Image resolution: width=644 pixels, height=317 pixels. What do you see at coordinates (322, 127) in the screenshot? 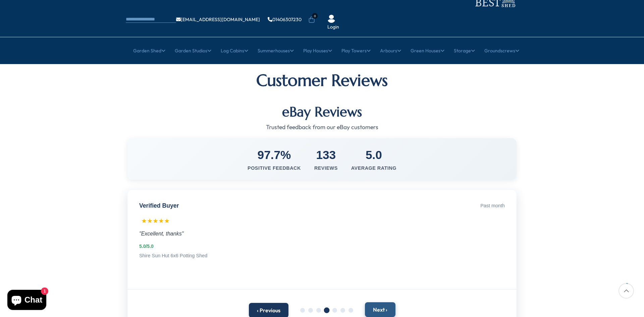
I see `p: Trusted feedback from our eBay customers` at bounding box center [322, 127].